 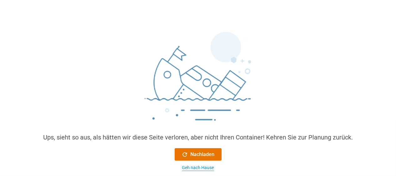 What do you see at coordinates (198, 81) in the screenshot?
I see `img: sinking_ship.png` at bounding box center [198, 81].